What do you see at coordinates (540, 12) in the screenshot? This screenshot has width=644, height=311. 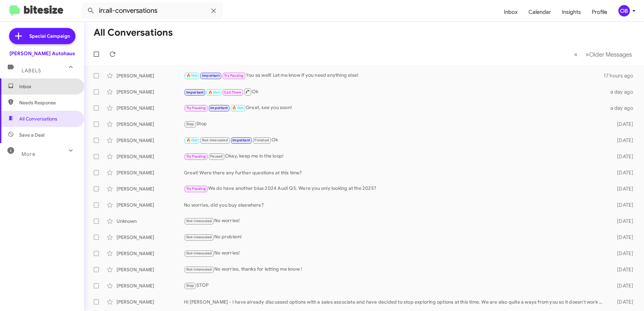 I see `span: Calendar` at bounding box center [540, 12].